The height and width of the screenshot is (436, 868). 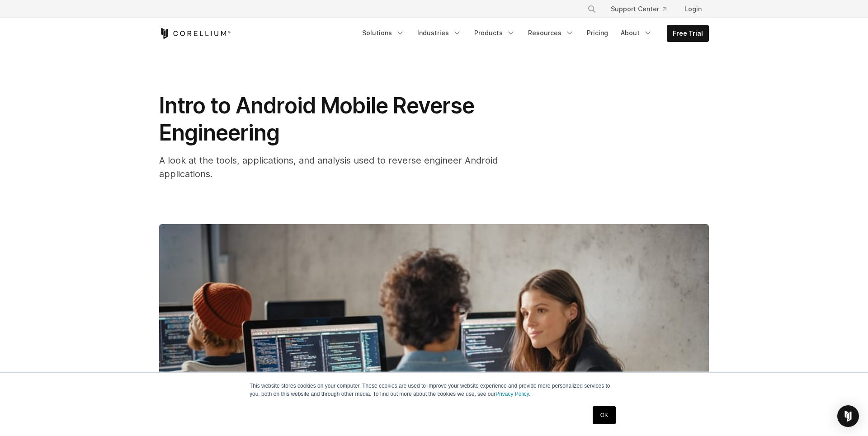 I want to click on a: Products, so click(x=495, y=33).